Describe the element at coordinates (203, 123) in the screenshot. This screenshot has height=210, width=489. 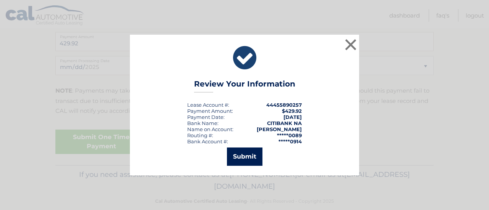
I see `div: Bank Name:` at that location.